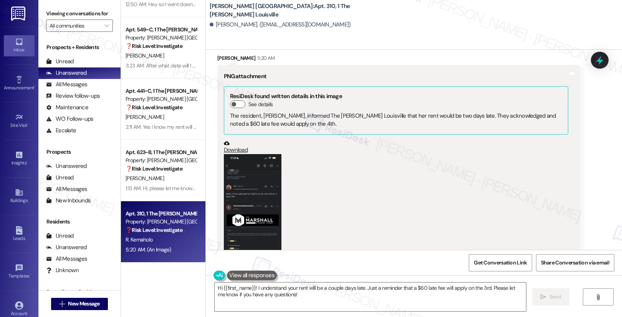 The image size is (622, 317). What do you see at coordinates (396, 147) in the screenshot?
I see `a: Download` at bounding box center [396, 147].